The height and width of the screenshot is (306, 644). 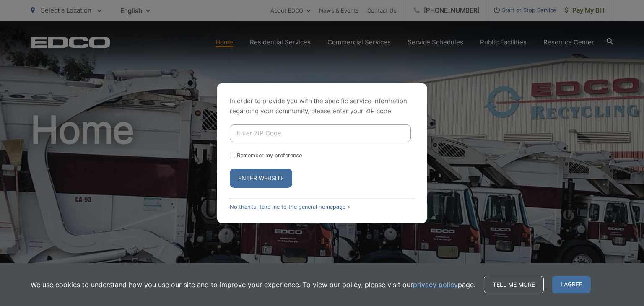 What do you see at coordinates (252, 284) in the screenshot?
I see `p: We use cookies to understand how you use our site and to improve your experience. To view our pol...` at bounding box center [252, 284].